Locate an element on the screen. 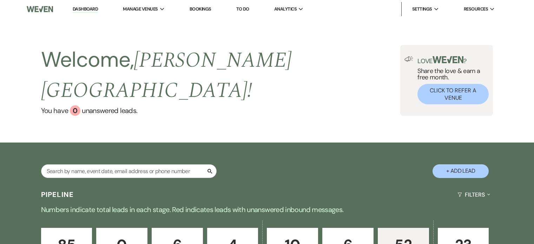 Image resolution: width=534 pixels, height=244 pixels. button: Filters is located at coordinates (474, 194).